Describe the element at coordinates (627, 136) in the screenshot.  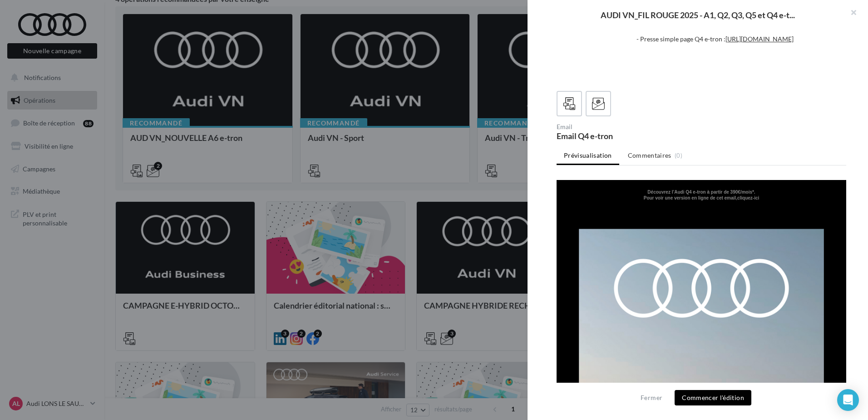
I see `div: Email Q4 e-tron` at that location.